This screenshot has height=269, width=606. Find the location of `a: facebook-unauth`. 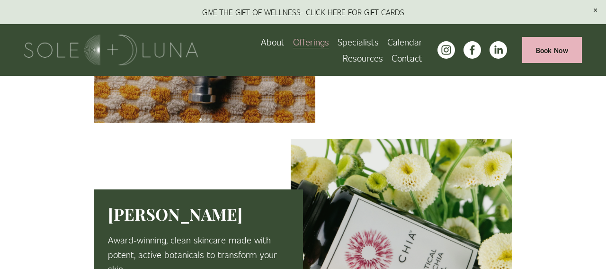

a: facebook-unauth is located at coordinates (472, 50).